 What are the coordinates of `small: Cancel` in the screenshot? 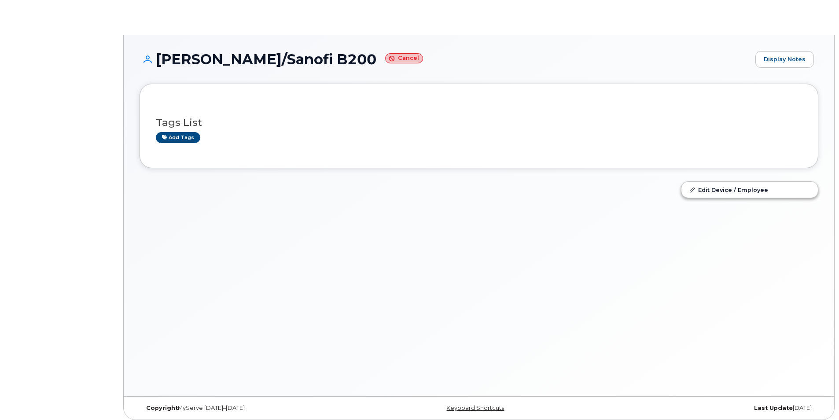 It's located at (404, 58).